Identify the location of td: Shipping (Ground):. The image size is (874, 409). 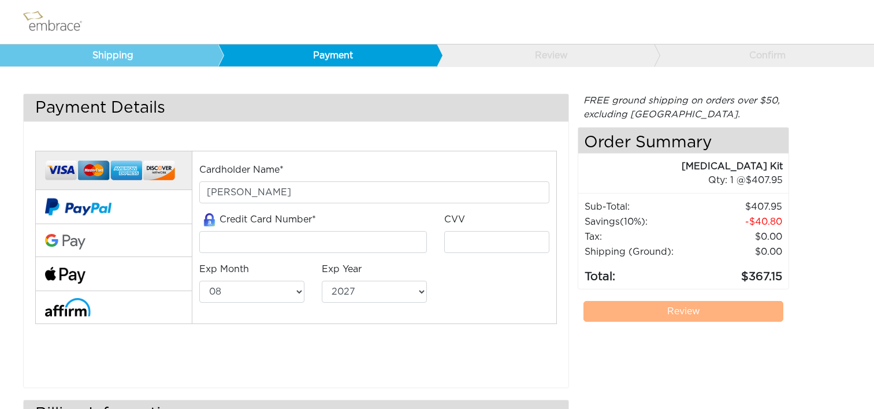
(639, 252).